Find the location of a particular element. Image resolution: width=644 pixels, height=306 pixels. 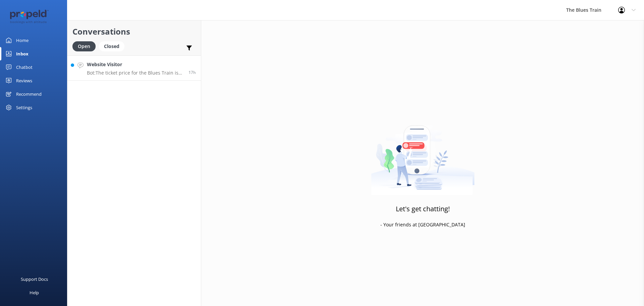

div: Open is located at coordinates (84, 46).